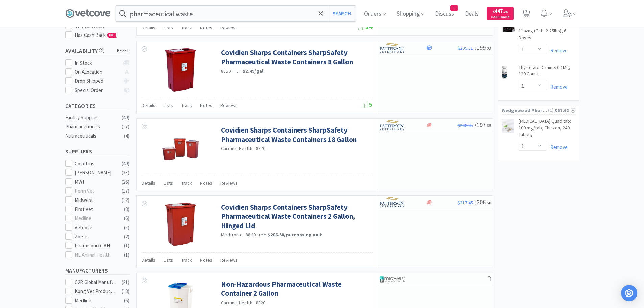 The height and width of the screenshot is (308, 644). Describe the element at coordinates (505, 73) in the screenshot. I see `img: eb60b0389c5e4b81902753d7ef8a77e7_6998.png` at that location.